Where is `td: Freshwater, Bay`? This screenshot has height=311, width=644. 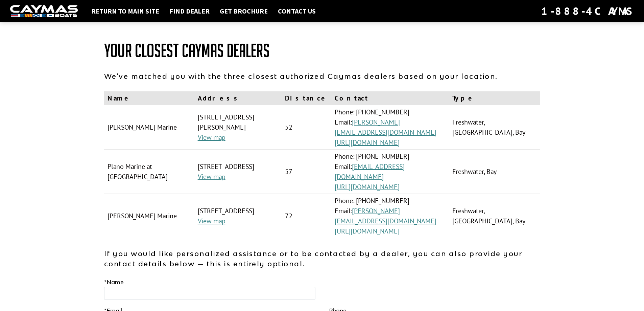
td: Freshwater, Bay is located at coordinates (495, 172).